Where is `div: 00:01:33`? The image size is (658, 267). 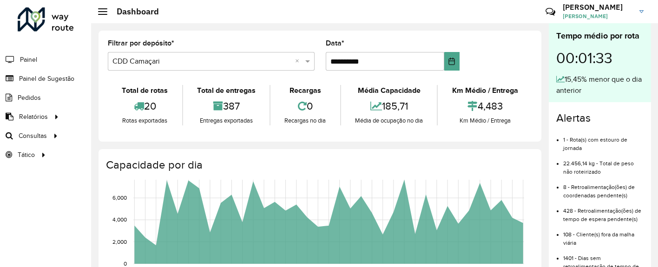 div: 00:01:33 is located at coordinates (600, 58).